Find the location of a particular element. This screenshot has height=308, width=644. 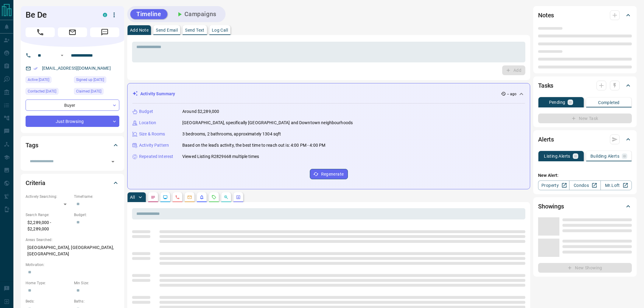

div: Just Browsing is located at coordinates (72, 121).